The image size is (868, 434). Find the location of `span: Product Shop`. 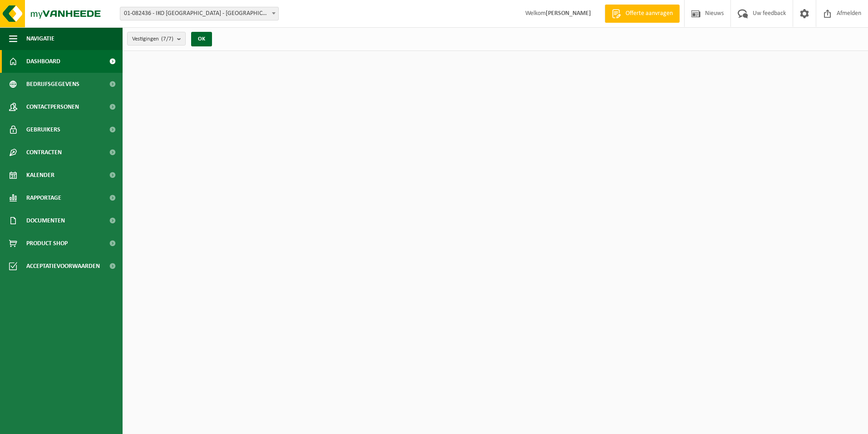

span: Product Shop is located at coordinates (47, 243).